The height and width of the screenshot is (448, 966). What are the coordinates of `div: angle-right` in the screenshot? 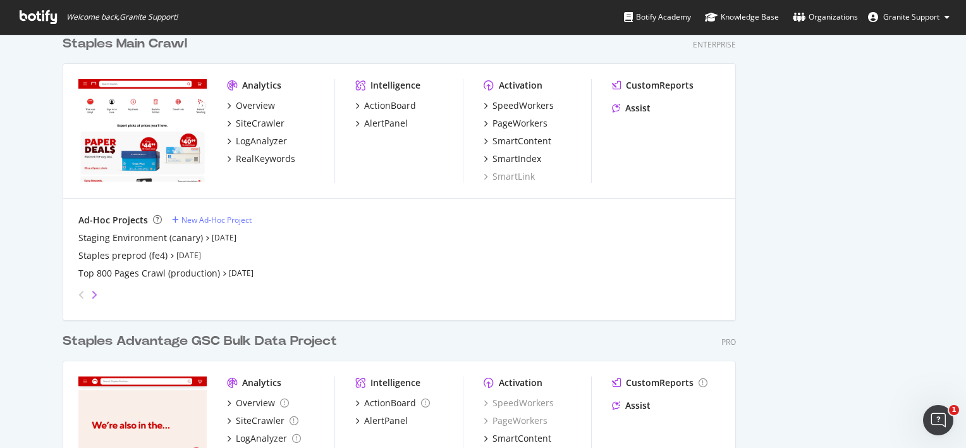 It's located at (94, 295).